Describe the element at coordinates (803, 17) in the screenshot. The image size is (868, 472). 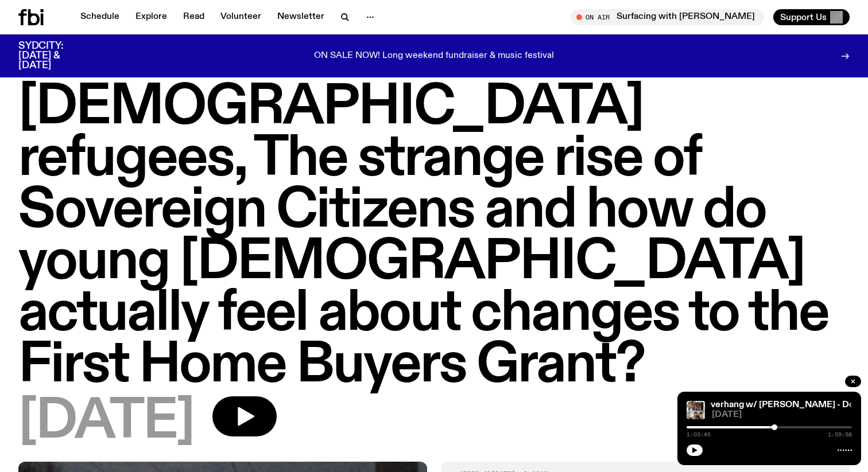
I see `span: Support Us` at that location.